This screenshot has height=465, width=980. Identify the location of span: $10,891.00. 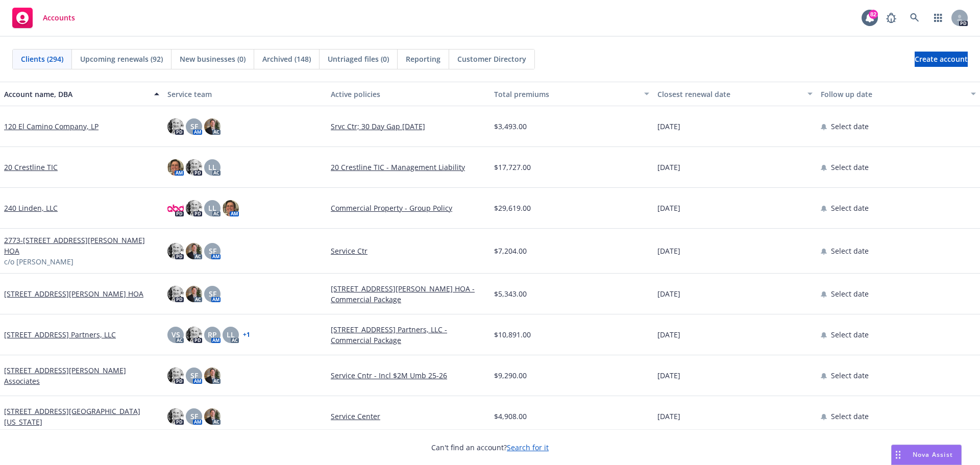
(513, 335).